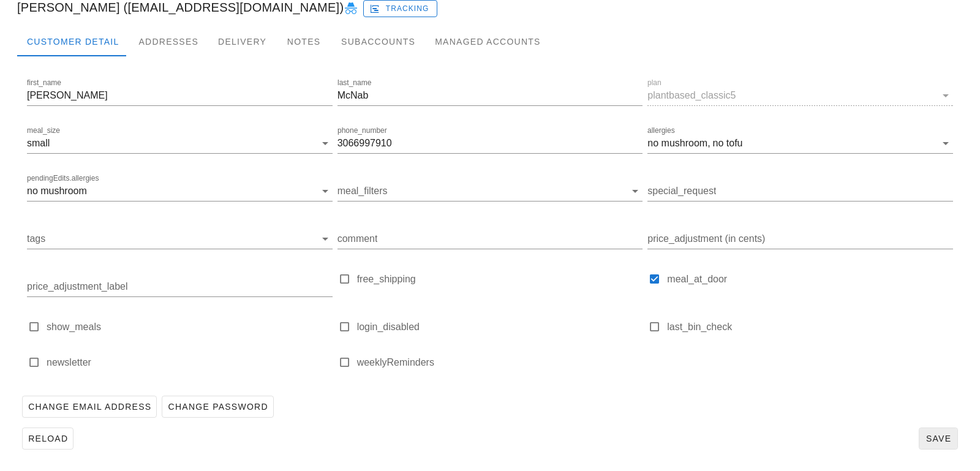  Describe the element at coordinates (362, 131) in the screenshot. I see `label: phone_number` at that location.